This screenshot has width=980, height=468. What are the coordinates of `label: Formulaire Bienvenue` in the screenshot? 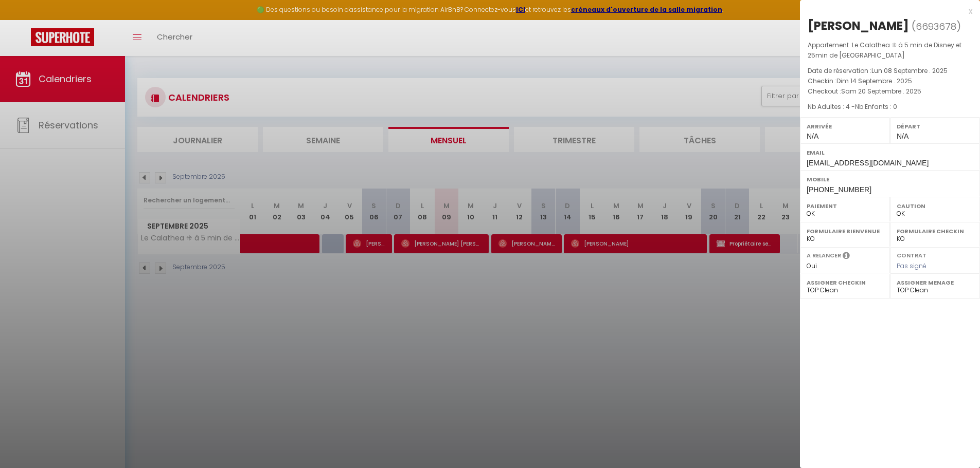 It's located at (845, 231).